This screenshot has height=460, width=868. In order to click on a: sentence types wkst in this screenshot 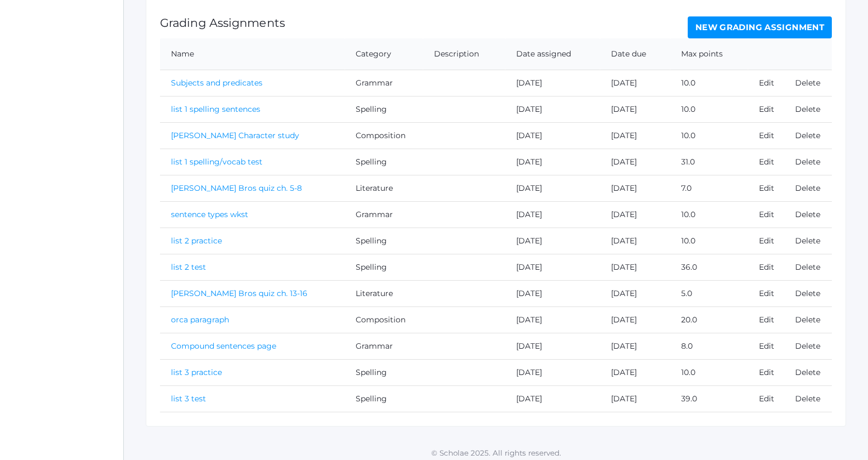, I will do `click(209, 214)`.